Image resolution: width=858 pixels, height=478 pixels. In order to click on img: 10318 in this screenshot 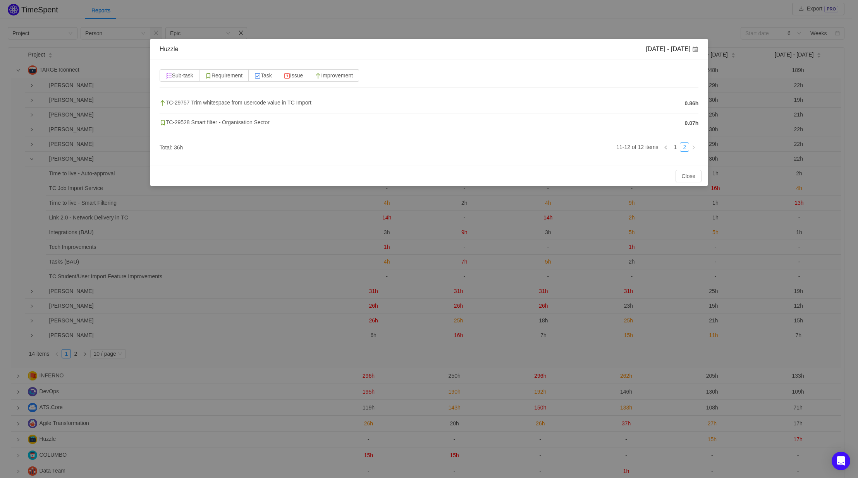, I will do `click(258, 76)`.